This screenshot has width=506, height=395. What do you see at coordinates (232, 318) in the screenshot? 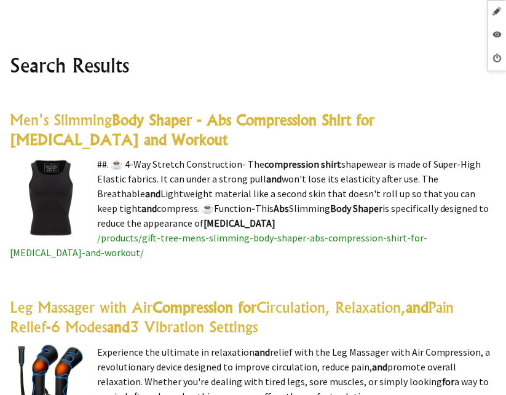
I see `a: Leg Massager with AirCompression forCirculation, Relaxation,andPain Relief-6 Modesand3 Vibration ...` at bounding box center [232, 318].